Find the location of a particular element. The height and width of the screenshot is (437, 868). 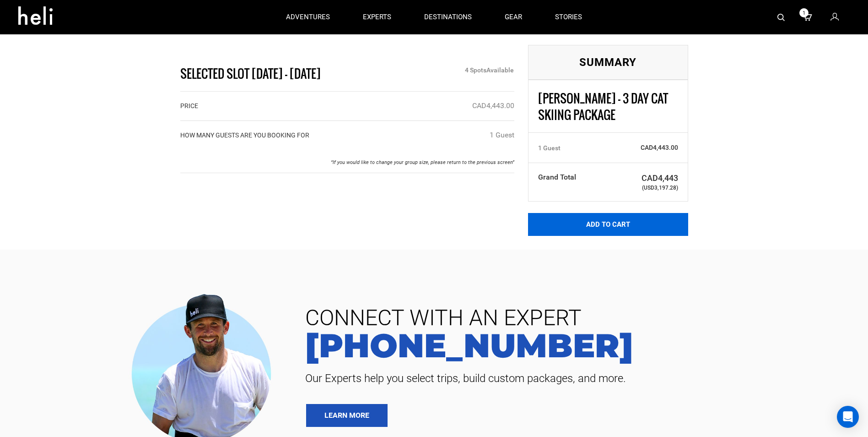

span: CAD4,443 is located at coordinates (640, 178).